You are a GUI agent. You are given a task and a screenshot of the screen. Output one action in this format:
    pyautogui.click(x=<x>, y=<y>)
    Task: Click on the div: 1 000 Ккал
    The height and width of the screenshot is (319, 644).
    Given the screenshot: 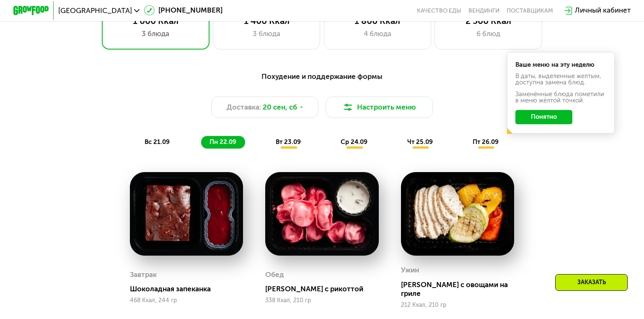 What is the action you would take?
    pyautogui.click(x=156, y=21)
    